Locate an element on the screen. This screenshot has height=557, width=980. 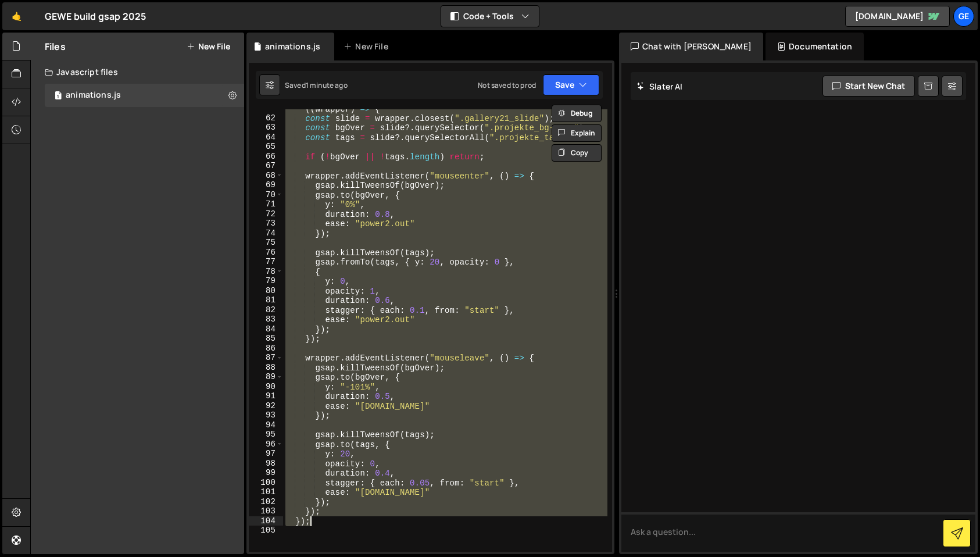
div: 90 is located at coordinates (266, 387).